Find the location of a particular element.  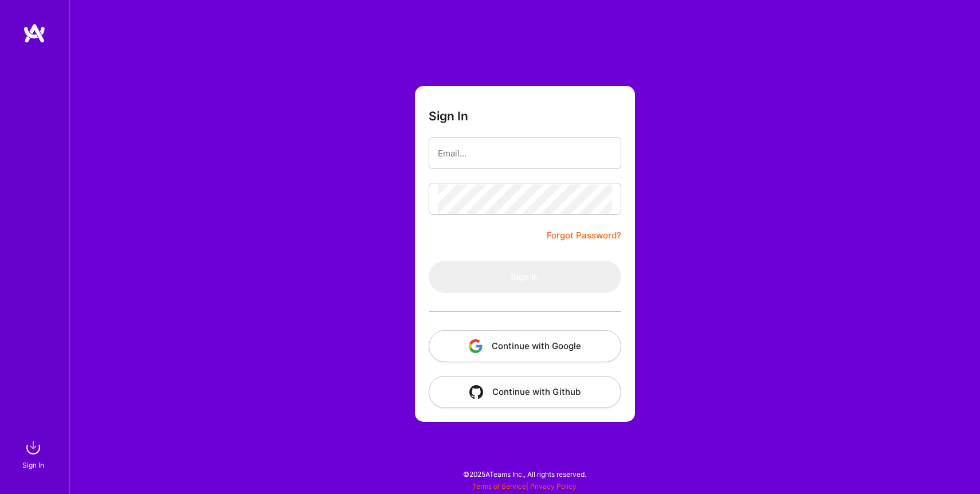

div: Sign In is located at coordinates (33, 465).